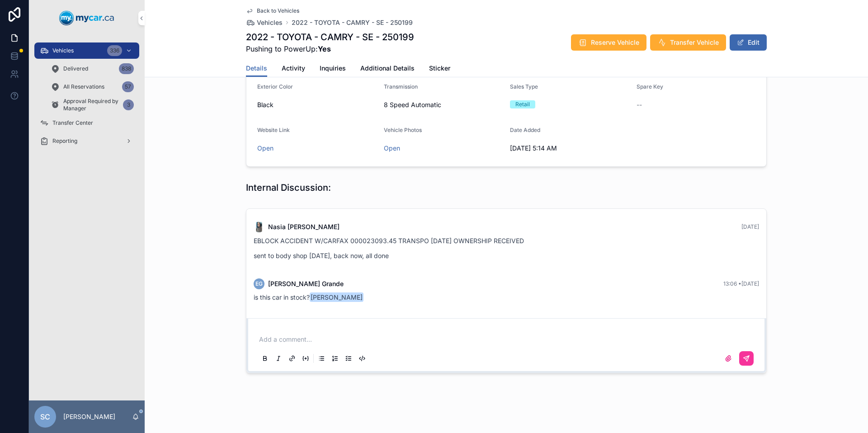  Describe the element at coordinates (615, 43) in the screenshot. I see `span: Reserve Vehicle` at that location.